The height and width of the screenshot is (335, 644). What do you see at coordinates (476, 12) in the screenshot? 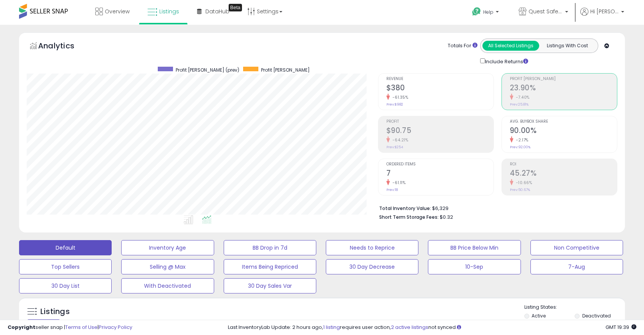
I see `i: Get Help` at bounding box center [476, 12].